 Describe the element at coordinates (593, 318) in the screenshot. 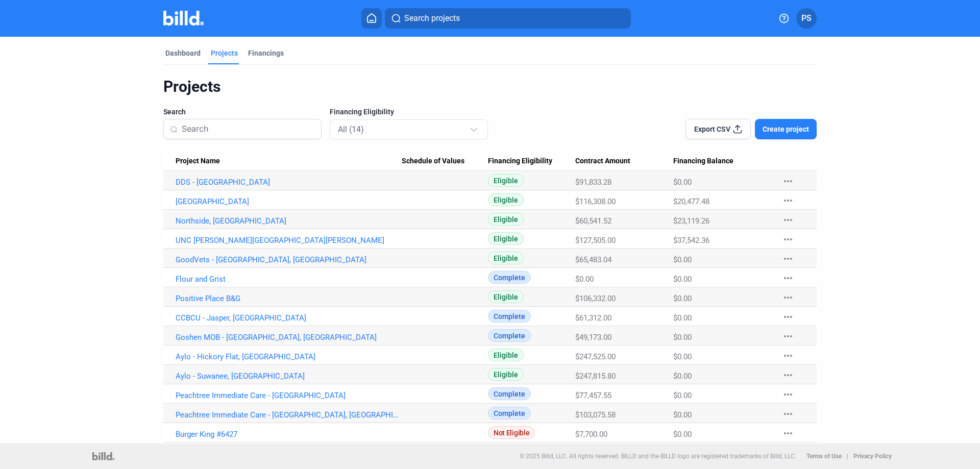

I see `span: $61,312.00` at that location.